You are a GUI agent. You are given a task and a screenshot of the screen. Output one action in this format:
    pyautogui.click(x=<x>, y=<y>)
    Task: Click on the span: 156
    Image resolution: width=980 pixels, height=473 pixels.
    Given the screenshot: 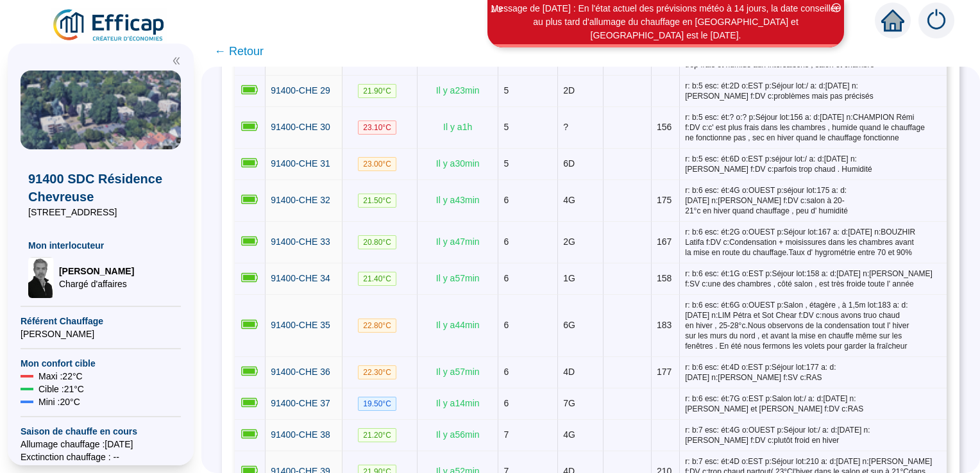 What is the action you would take?
    pyautogui.click(x=664, y=127)
    